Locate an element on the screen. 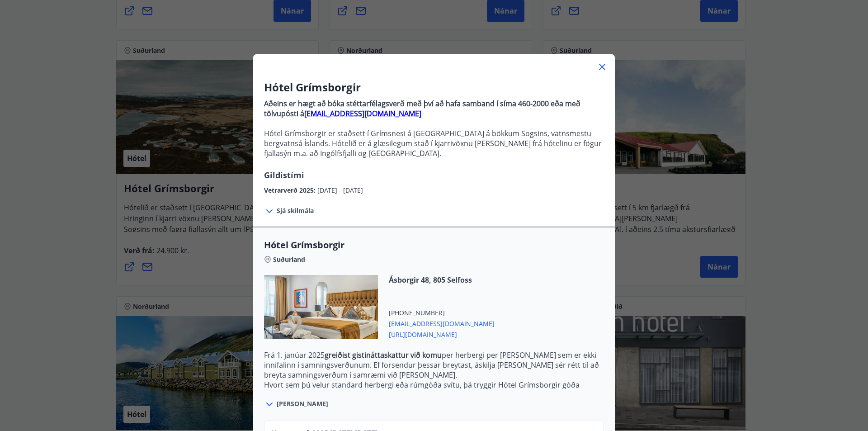 The image size is (868, 431). p: Hvort sem þú velur standard herbergi eða rúmgóða svítu, þá tryggir Hótel Grímsborgir góða upplifu... is located at coordinates (434, 390).